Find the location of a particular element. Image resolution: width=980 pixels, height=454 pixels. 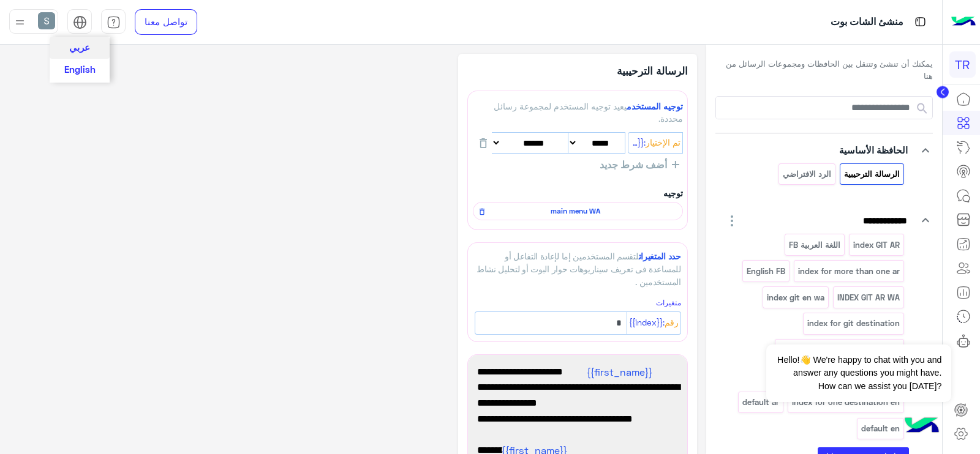

span: توجيه المستخدم is located at coordinates (655, 106).